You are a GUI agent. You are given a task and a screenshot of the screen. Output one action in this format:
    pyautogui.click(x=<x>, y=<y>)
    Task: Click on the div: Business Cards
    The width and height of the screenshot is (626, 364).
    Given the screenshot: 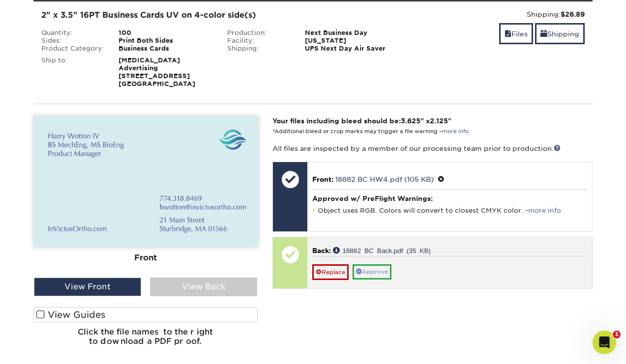 What is the action you would take?
    pyautogui.click(x=165, y=49)
    